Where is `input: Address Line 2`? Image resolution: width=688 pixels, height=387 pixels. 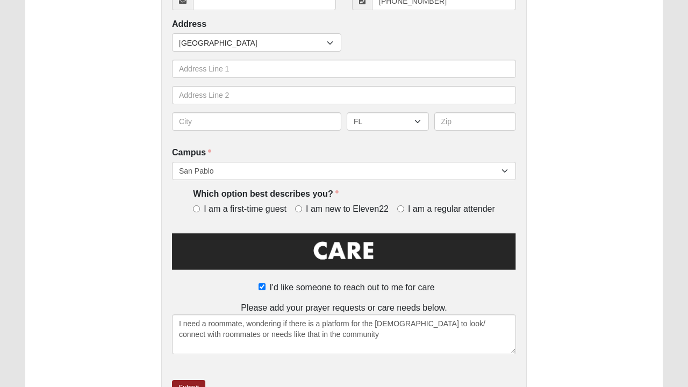 input: Address Line 2 is located at coordinates (344, 95).